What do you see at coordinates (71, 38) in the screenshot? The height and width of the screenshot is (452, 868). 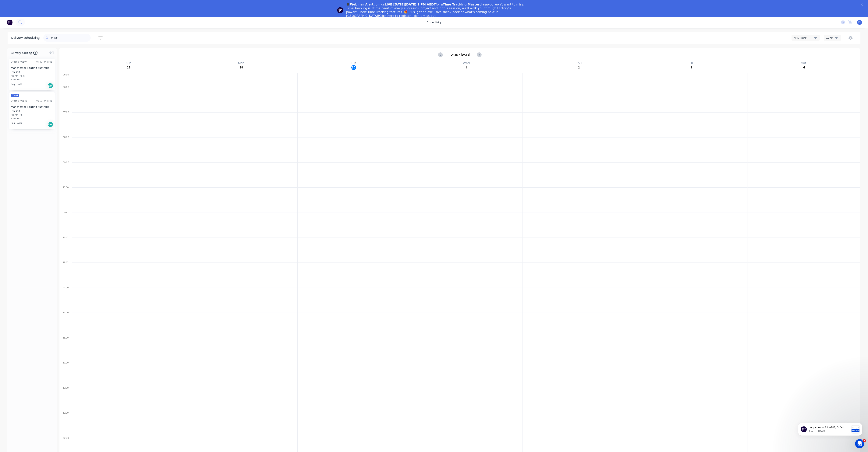 I see `input: Search for orders` at bounding box center [71, 38].